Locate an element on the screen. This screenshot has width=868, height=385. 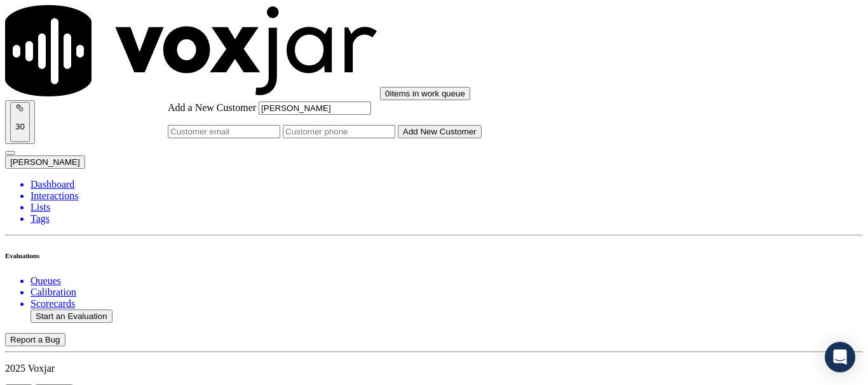
a: Dashboard is located at coordinates (446, 185).